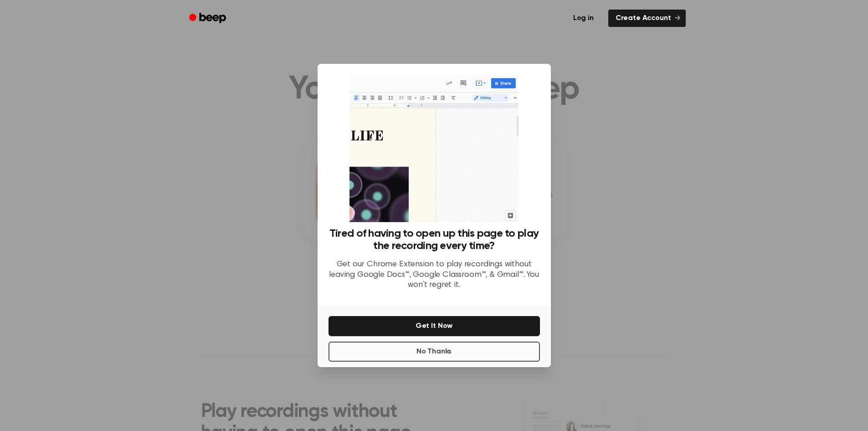 This screenshot has width=868, height=431. What do you see at coordinates (583, 18) in the screenshot?
I see `a: Log in` at bounding box center [583, 18].